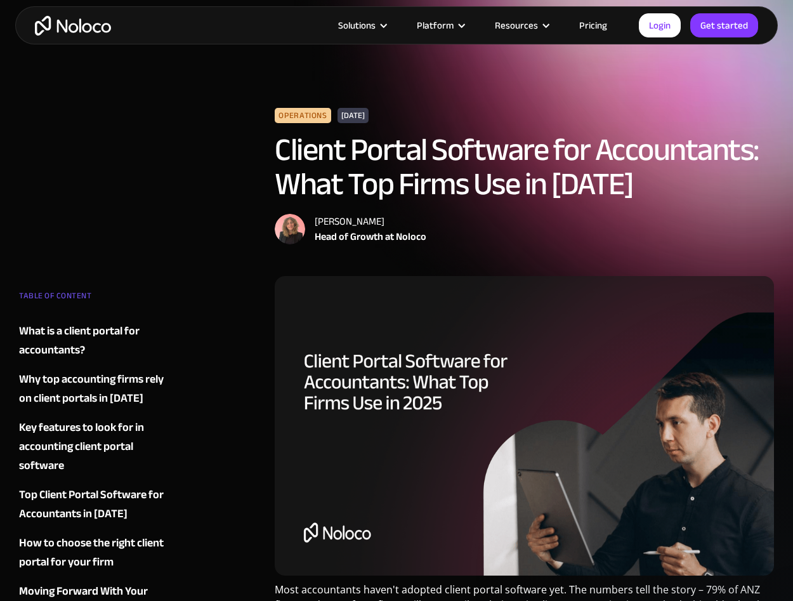 This screenshot has height=601, width=793. What do you see at coordinates (660, 25) in the screenshot?
I see `a: Login` at bounding box center [660, 25].